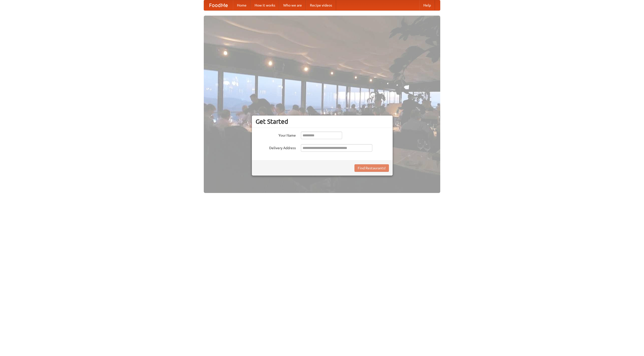 This screenshot has width=644, height=356. I want to click on label: Delivery Address, so click(276, 147).